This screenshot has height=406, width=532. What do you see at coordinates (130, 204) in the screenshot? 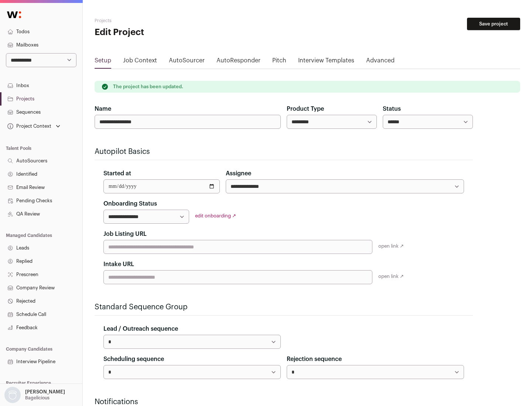
I see `label: Onboarding Status` at bounding box center [130, 204].